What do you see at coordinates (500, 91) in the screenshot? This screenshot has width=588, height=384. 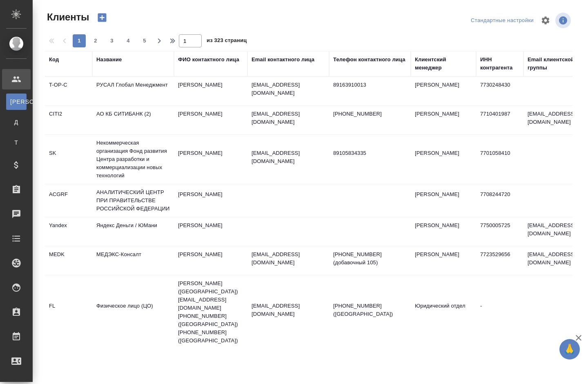 I see `td: 7730248430` at bounding box center [500, 91].